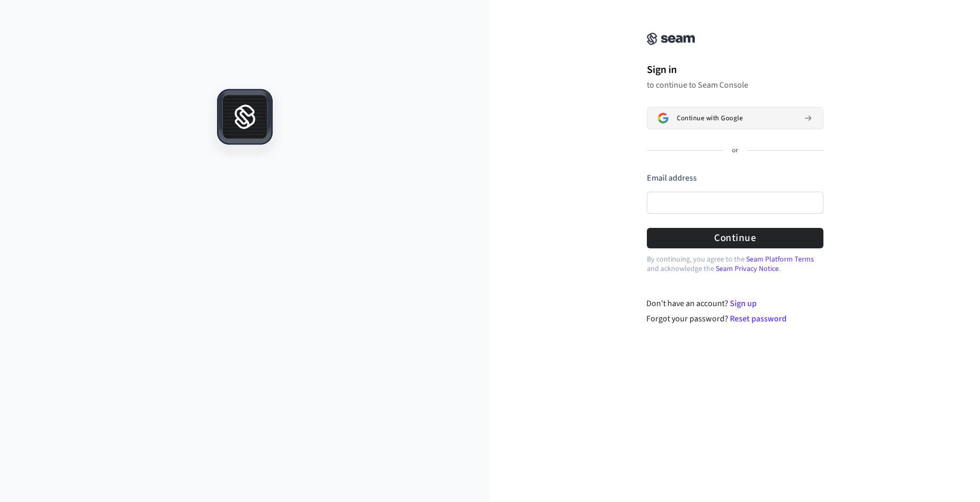 Image resolution: width=980 pixels, height=502 pixels. What do you see at coordinates (735, 264) in the screenshot?
I see `p: By continuing, you agree to the and acknowledge the .` at bounding box center [735, 264].